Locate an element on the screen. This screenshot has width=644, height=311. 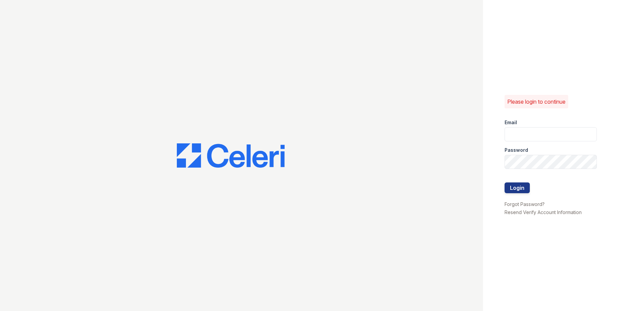
label: Password is located at coordinates (517, 150).